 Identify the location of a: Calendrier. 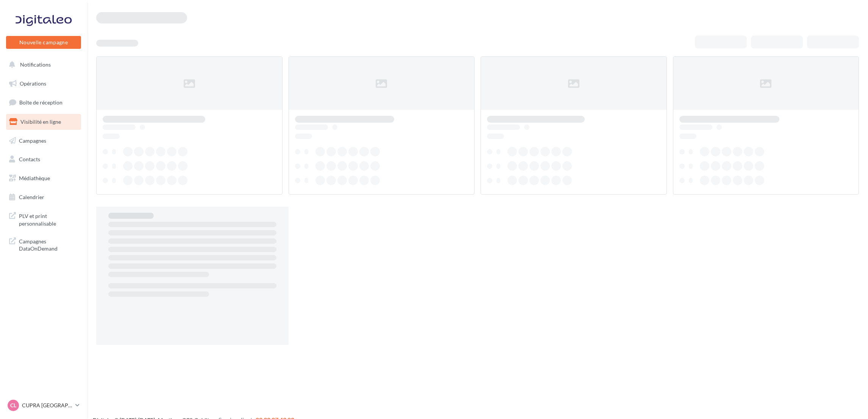
(43, 197).